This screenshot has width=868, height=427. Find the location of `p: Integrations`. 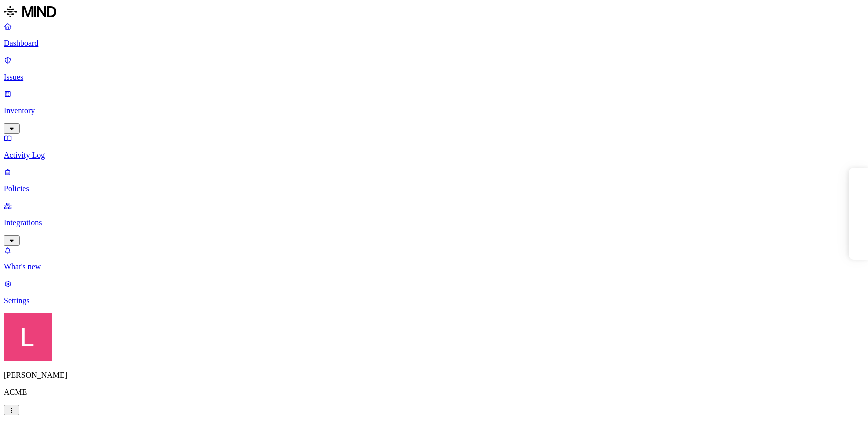

p: Integrations is located at coordinates (434, 223).